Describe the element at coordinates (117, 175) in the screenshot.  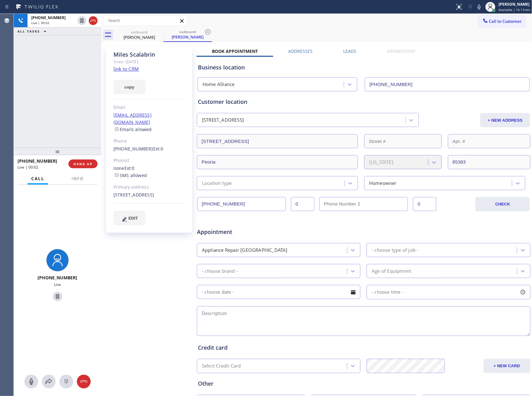
I see `input: SMS allowed` at that location.